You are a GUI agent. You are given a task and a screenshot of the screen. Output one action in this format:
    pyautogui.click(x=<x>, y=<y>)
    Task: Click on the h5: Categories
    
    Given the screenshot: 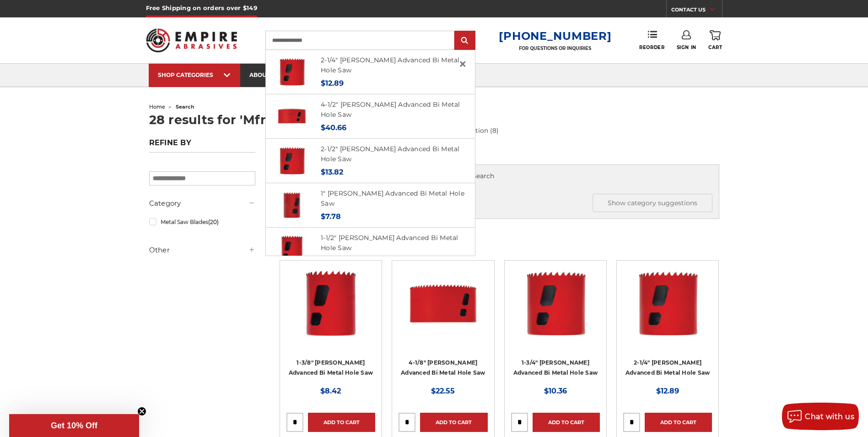 What is the action you would take?
    pyautogui.click(x=499, y=203)
    